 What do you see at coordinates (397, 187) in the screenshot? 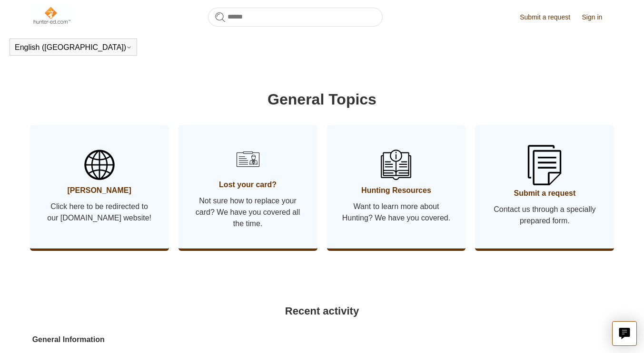
I see `a: Hunting Resources Want to learn more about Hunting? We have you covered.` at bounding box center [397, 187].